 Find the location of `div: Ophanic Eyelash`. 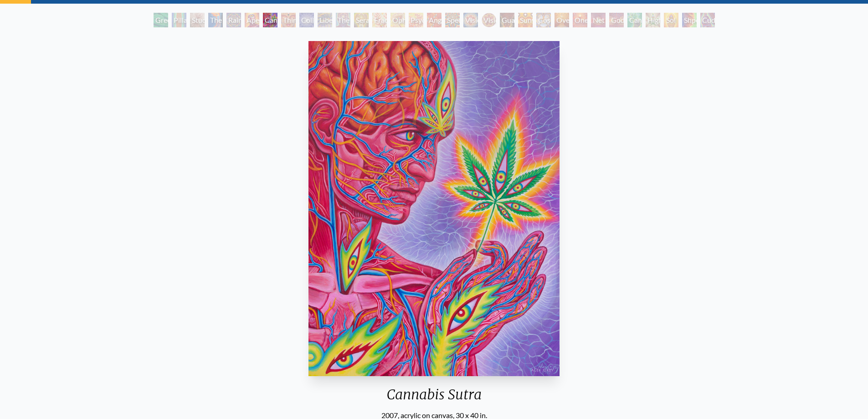

div: Ophanic Eyelash is located at coordinates (398, 20).